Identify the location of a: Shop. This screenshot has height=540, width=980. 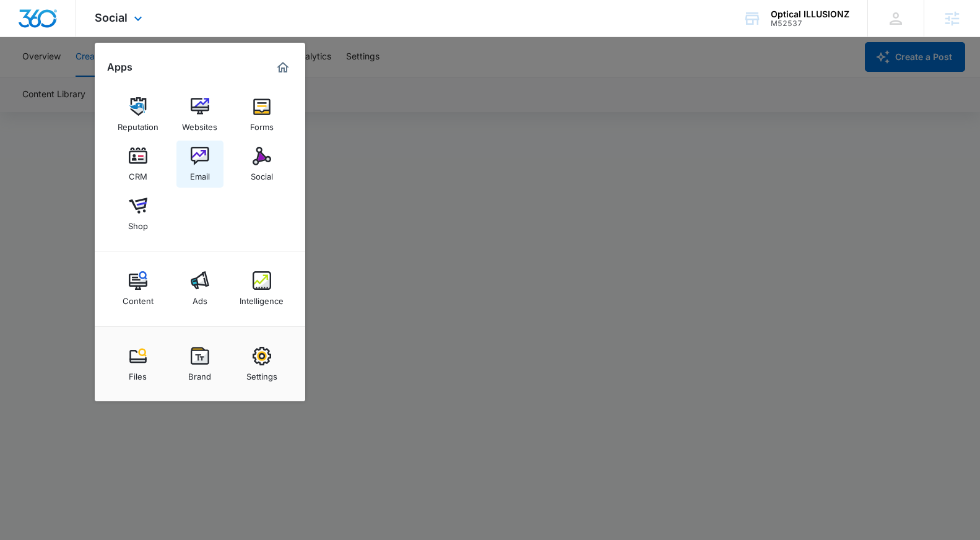
(138, 214).